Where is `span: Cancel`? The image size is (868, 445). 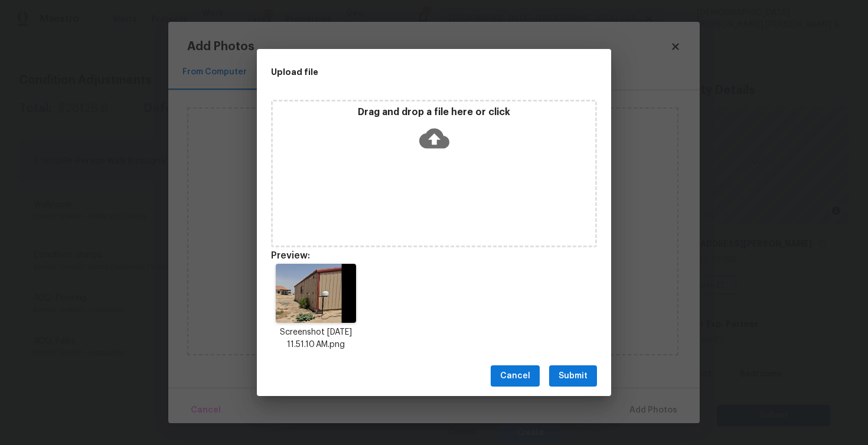
span: Cancel is located at coordinates (515, 376).